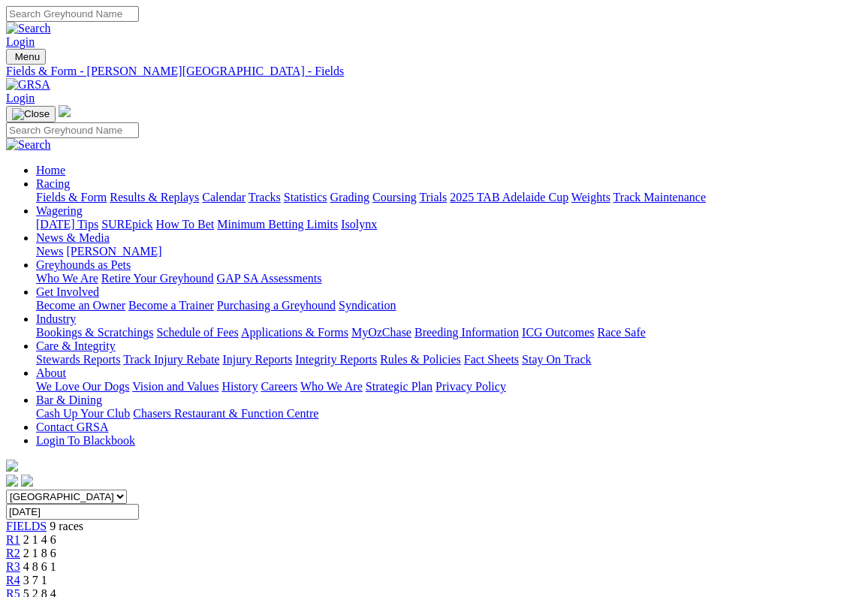 The width and height of the screenshot is (868, 597). I want to click on div: News & Media, so click(449, 251).